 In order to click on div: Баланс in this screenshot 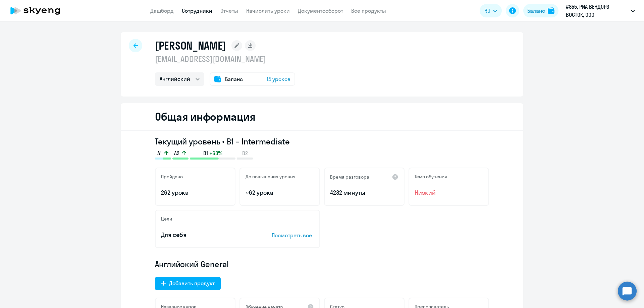, I will do `click(536, 11)`.